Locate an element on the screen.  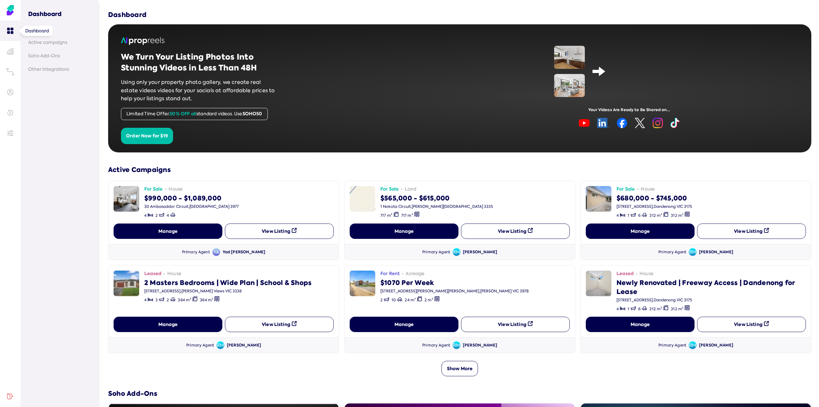
span: 10 is located at coordinates (393, 300).